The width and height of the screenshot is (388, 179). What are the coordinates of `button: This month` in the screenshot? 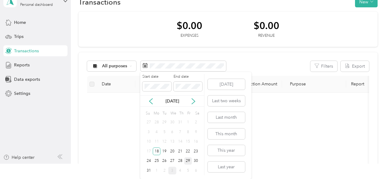 It's located at (227, 134).